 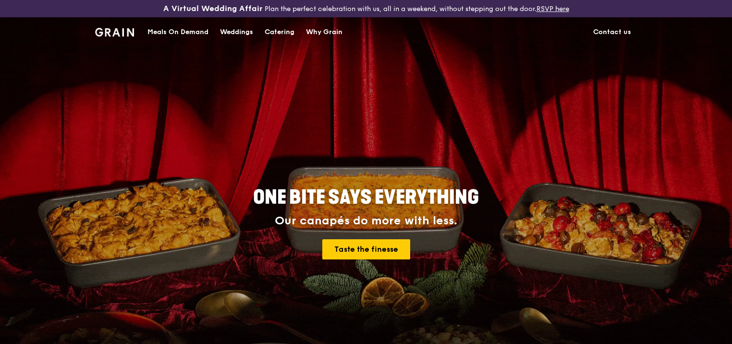 I want to click on a: Why Grain, so click(x=324, y=32).